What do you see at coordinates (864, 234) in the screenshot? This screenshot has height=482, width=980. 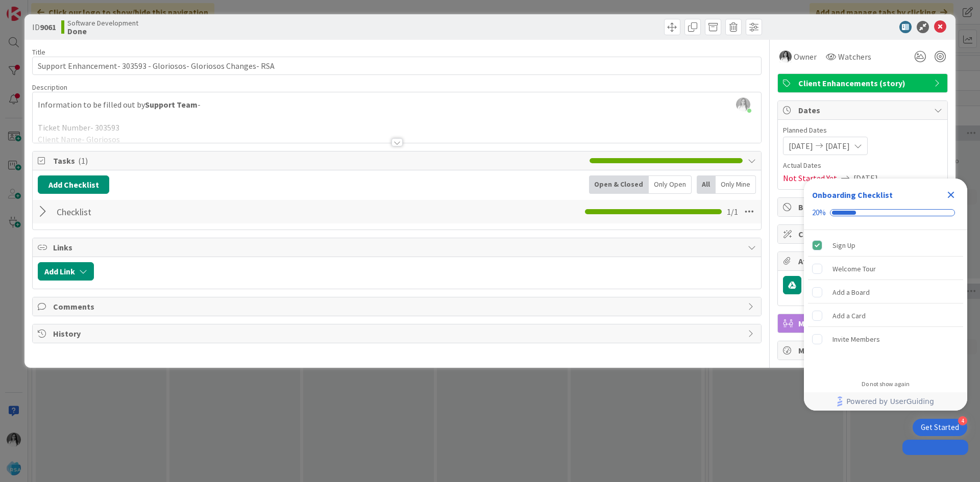 I see `span: Custom Fields` at bounding box center [864, 234].